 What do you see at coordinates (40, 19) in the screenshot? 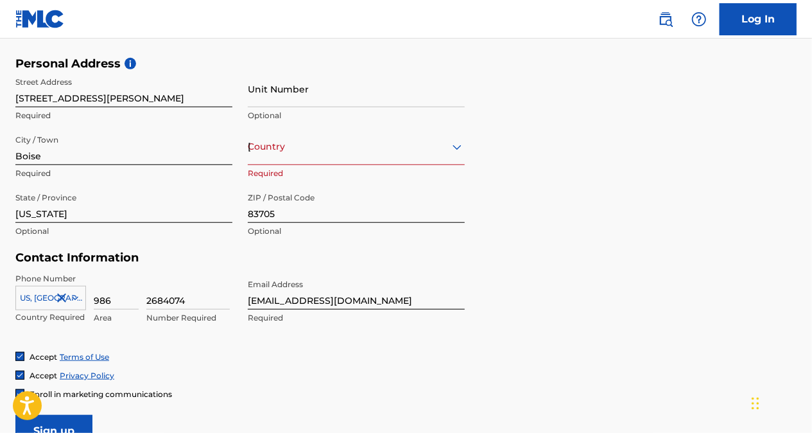
I see `img: MLC Logo` at bounding box center [40, 19].